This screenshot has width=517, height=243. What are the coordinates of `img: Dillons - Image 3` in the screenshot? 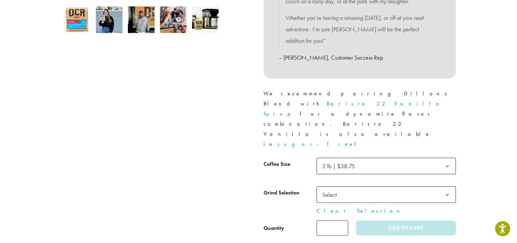 It's located at (141, 20).